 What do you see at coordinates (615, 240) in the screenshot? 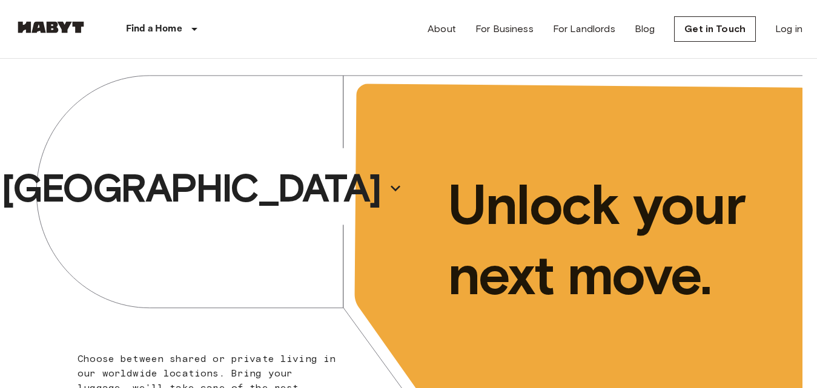
I see `p: Unlock your next move.` at bounding box center [615, 240].